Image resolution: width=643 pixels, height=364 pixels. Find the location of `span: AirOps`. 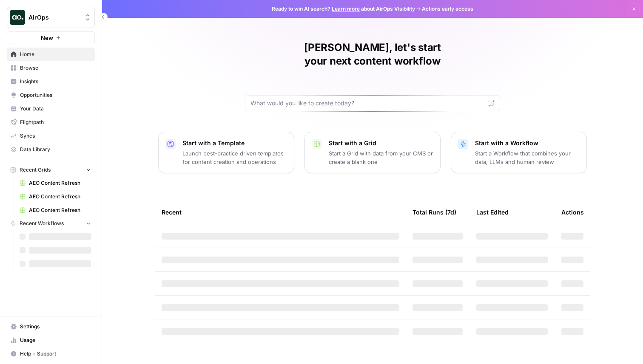

span: AirOps is located at coordinates (54, 17).